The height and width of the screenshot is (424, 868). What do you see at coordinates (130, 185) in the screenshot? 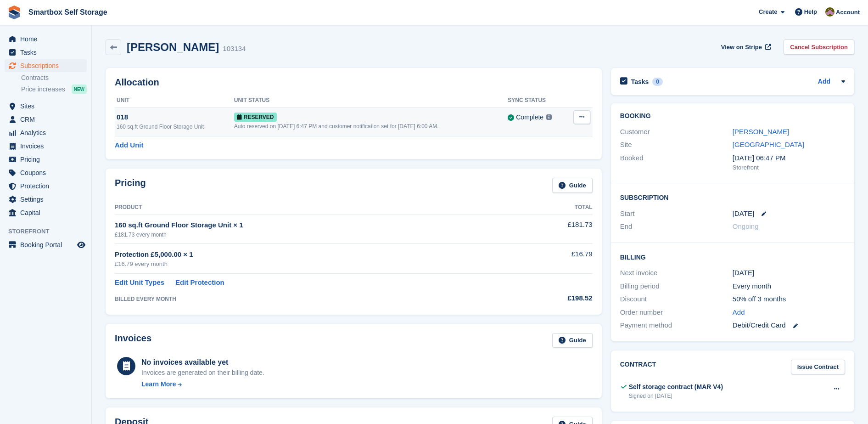
I see `h2: Pricing` at bounding box center [130, 185].